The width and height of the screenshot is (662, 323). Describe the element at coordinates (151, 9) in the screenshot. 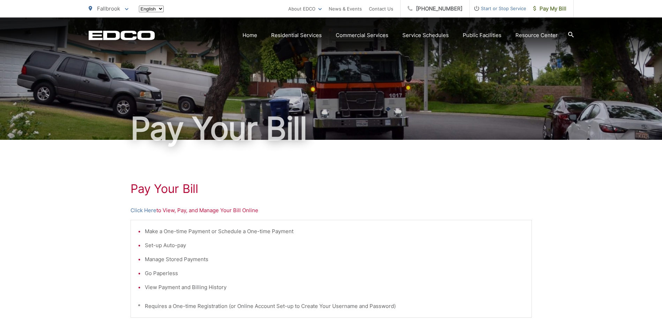

I see `select: Select a language` at that location.